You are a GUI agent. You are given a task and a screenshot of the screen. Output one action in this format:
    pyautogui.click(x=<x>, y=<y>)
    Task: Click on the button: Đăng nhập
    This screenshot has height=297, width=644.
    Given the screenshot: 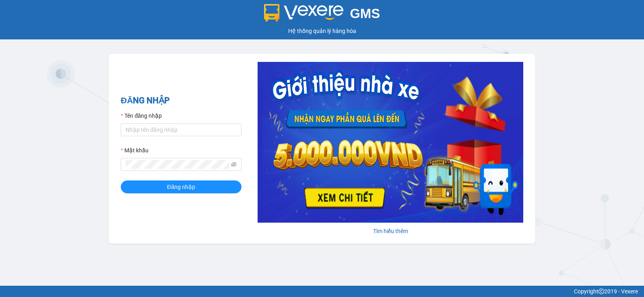 What is the action you would take?
    pyautogui.click(x=181, y=187)
    